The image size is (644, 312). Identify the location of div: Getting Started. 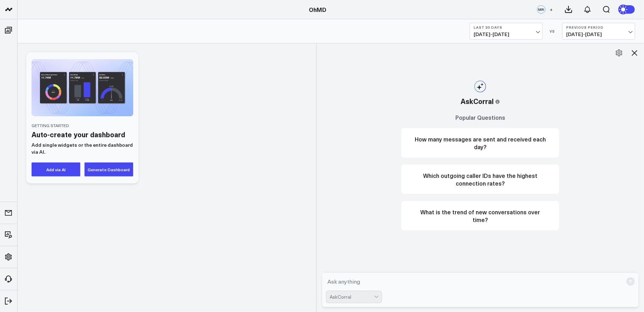
(82, 125).